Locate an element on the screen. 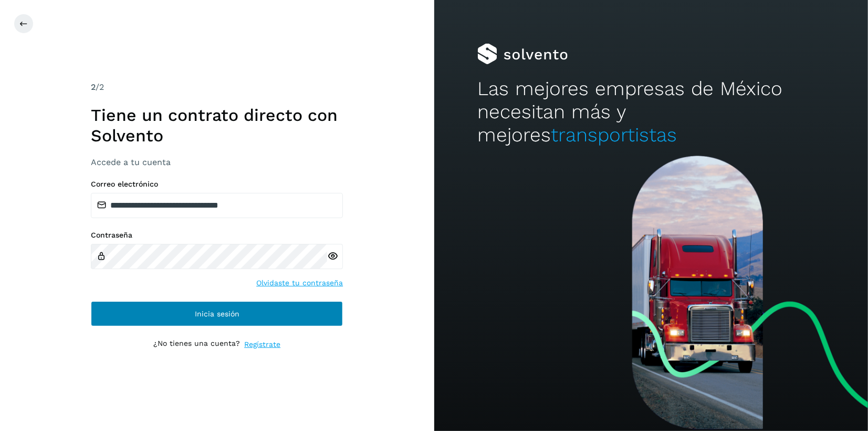  button: Inicia sesión is located at coordinates (217, 313).